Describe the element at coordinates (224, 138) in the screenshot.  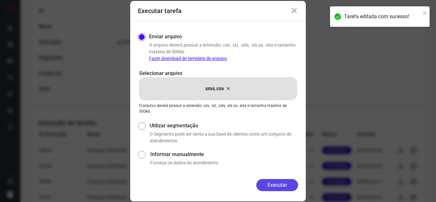
I see `p: O Segmento pode ser tanto a sua base de clientes como um conjunto de atendimentos.` at that location.